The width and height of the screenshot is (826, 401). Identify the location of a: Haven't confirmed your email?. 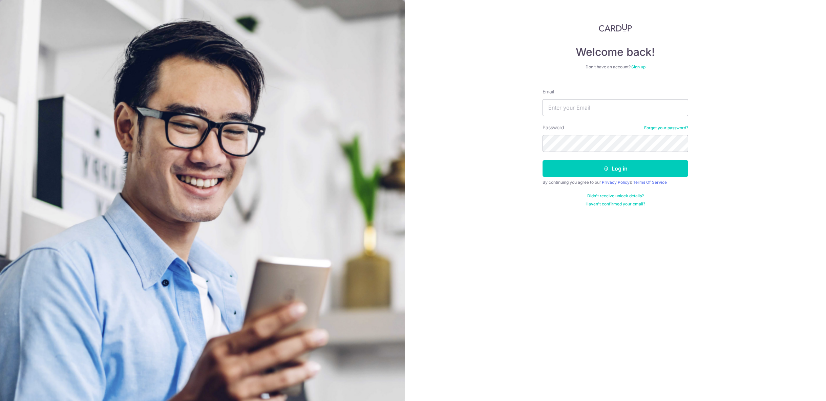
(615, 204).